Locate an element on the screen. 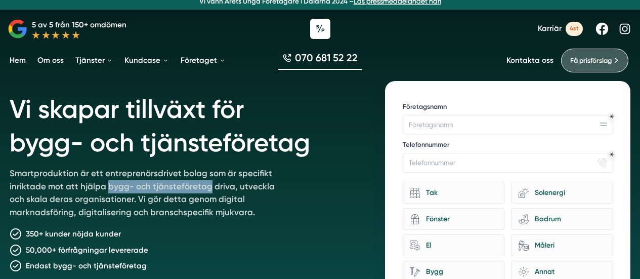  label: Telefonnummer is located at coordinates (508, 146).